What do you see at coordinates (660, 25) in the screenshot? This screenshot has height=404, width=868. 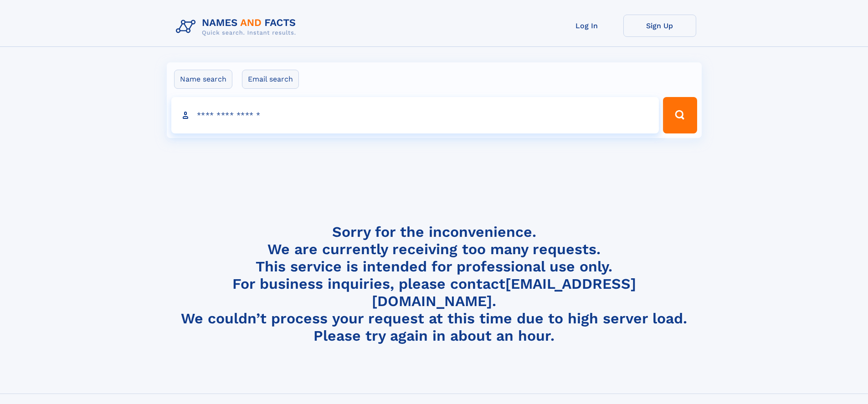 I see `a: Sign Up` at bounding box center [660, 25].